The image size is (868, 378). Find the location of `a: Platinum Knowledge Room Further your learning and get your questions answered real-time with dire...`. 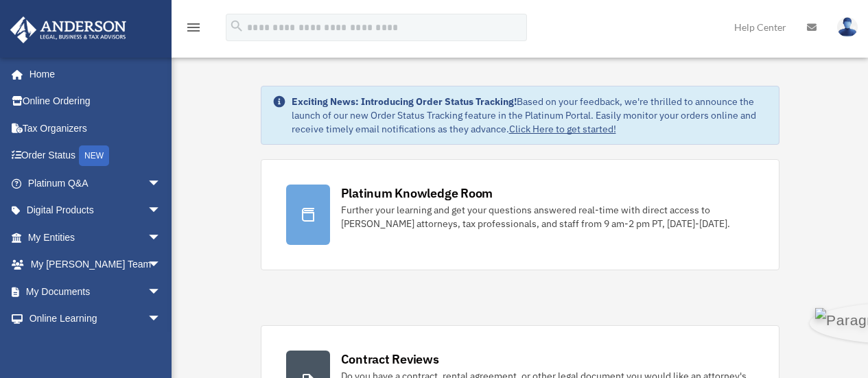

a: Platinum Knowledge Room Further your learning and get your questions answered real-time with dire... is located at coordinates (520, 215).